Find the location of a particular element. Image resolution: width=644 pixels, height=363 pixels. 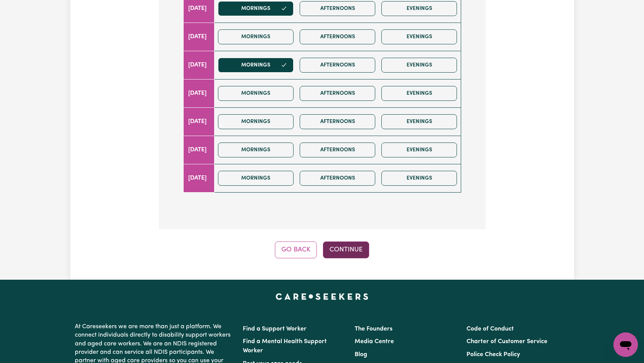

a: Police Check Policy is located at coordinates (493, 355).